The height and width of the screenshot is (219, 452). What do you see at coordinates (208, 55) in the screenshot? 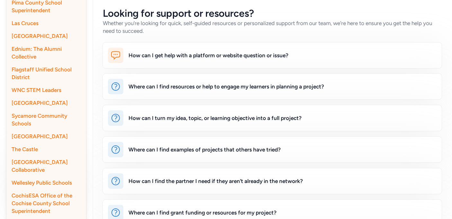
I see `div: How can I get help with a platform or website question or issue?` at bounding box center [208, 55].